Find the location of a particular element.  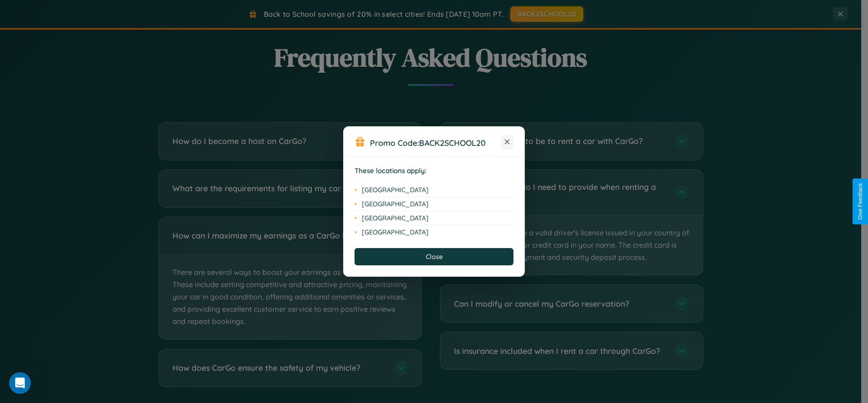

div: Give Feedback is located at coordinates (860, 201).